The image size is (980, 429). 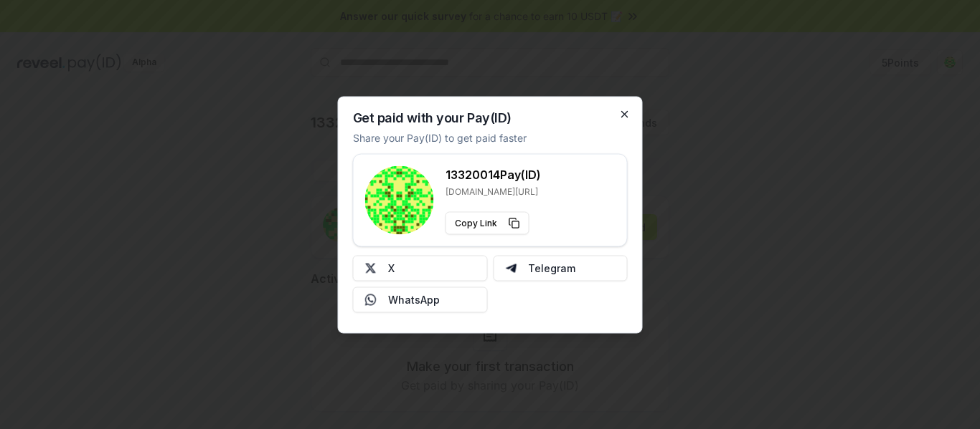 What do you see at coordinates (371, 299) in the screenshot?
I see `img: Whatsapp` at bounding box center [371, 299].